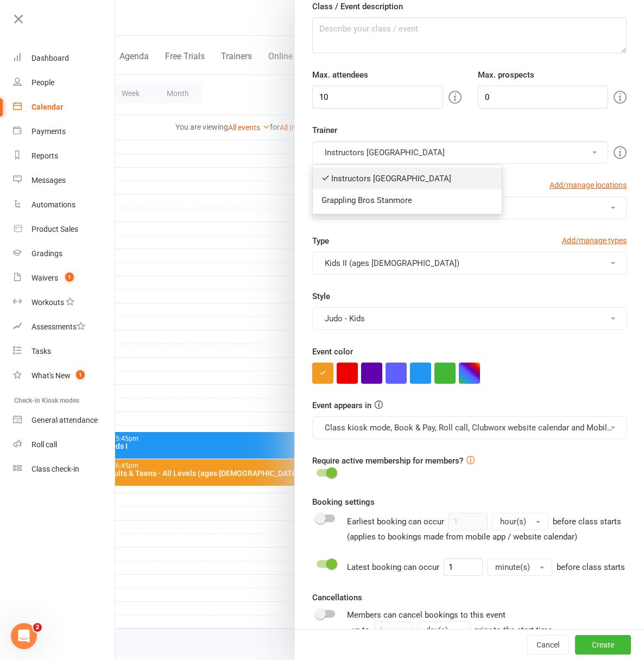 This screenshot has width=644, height=660. I want to click on label: Type, so click(320, 241).